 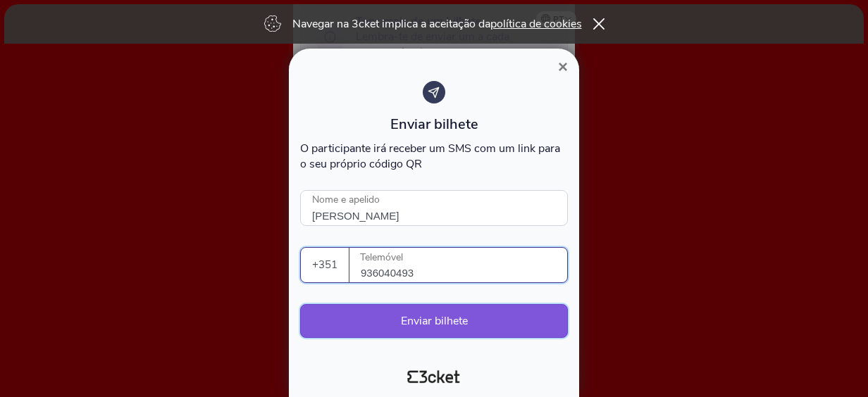 I want to click on label: Telemóvel, so click(x=459, y=258).